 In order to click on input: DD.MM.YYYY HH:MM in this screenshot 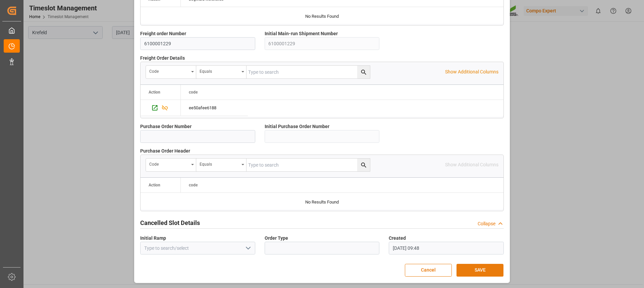, I will do `click(446, 248)`.